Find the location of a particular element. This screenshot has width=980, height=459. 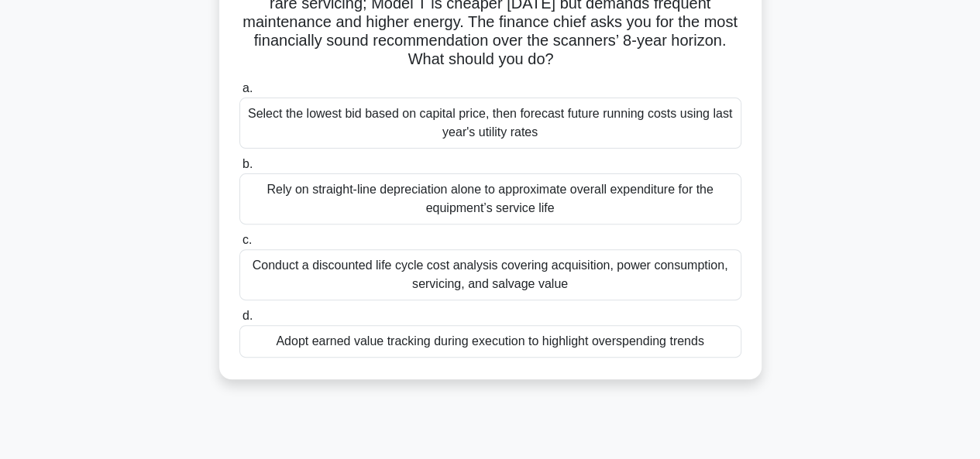

span: d. is located at coordinates (247, 316).